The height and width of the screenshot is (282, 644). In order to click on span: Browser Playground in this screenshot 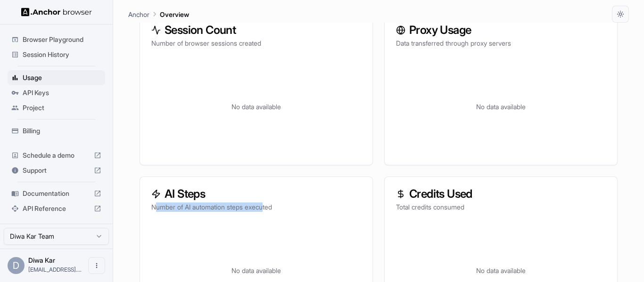, I will do `click(62, 40)`.